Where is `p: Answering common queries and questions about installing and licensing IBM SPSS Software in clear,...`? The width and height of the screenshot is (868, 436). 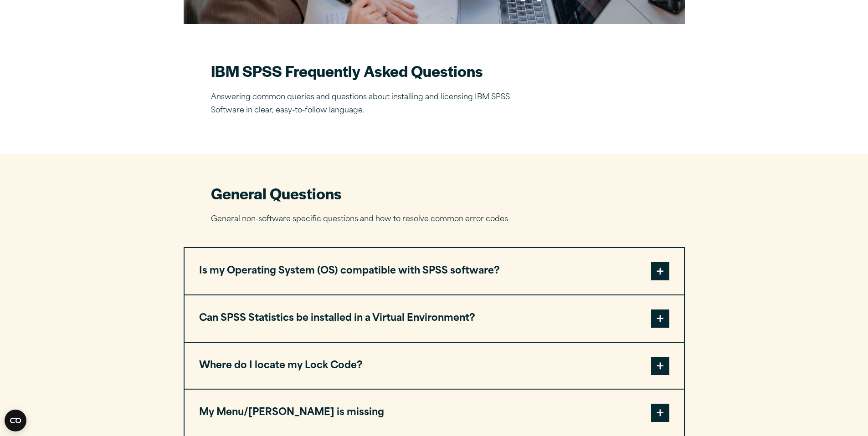
p: Answering common queries and questions about installing and licensing IBM SPSS Software in clear,... is located at coordinates (370, 104).